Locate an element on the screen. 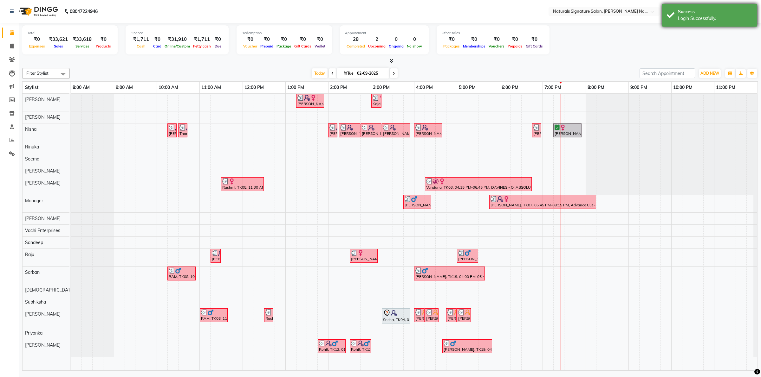 The height and width of the screenshot is (377, 761). span: Rinuka is located at coordinates (32, 147).